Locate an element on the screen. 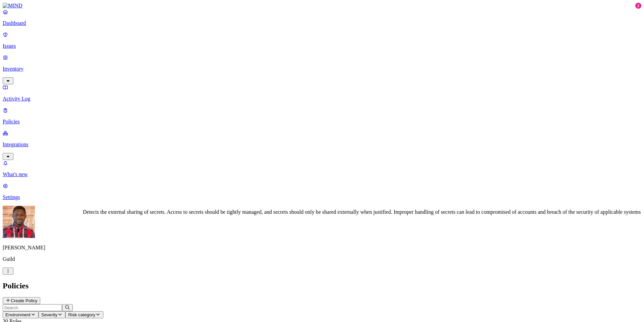 The height and width of the screenshot is (322, 644). h2: Policies is located at coordinates (322, 285).